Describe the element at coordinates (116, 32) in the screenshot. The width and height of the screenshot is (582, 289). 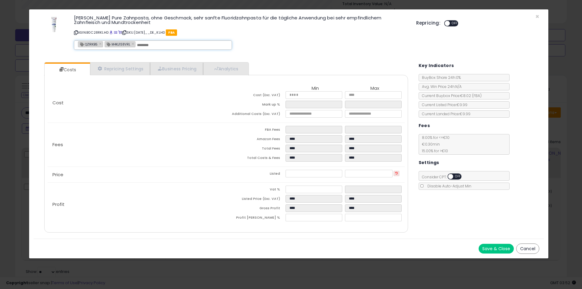
I see `a: All offer listings` at that location.